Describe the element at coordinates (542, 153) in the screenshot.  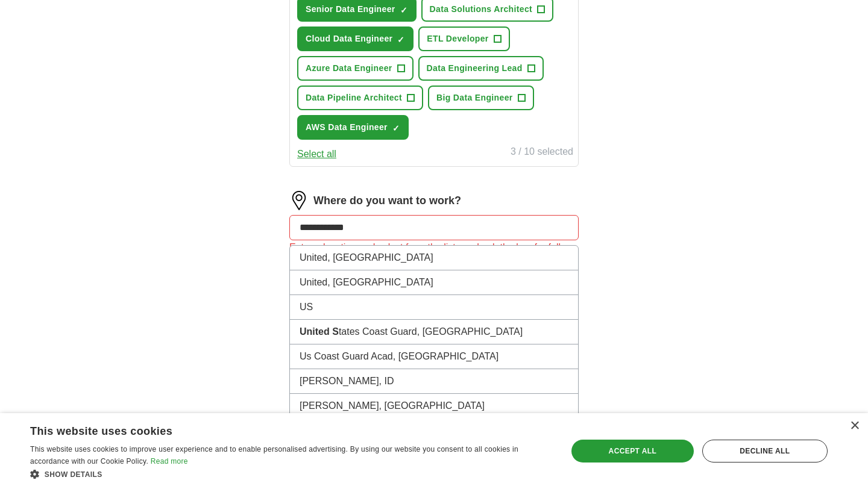
I see `div: 3 / 10 selected` at that location.